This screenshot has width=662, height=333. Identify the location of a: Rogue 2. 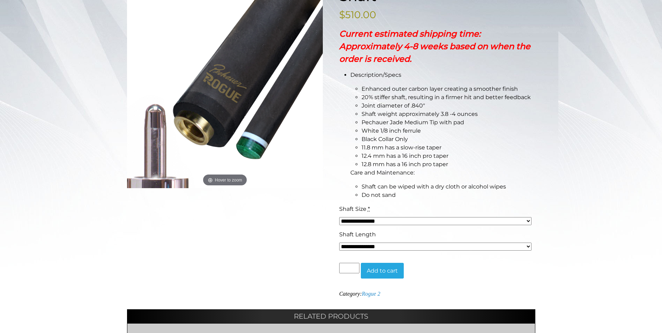
(371, 293).